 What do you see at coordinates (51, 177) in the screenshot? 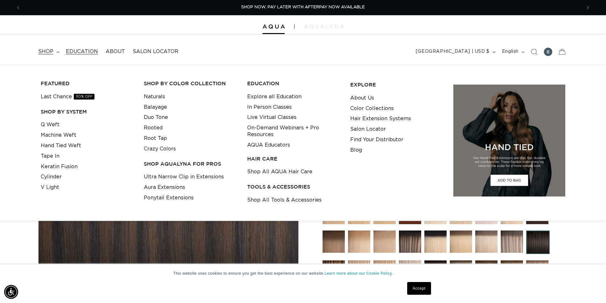
I see `a: Cylinder` at bounding box center [51, 177].